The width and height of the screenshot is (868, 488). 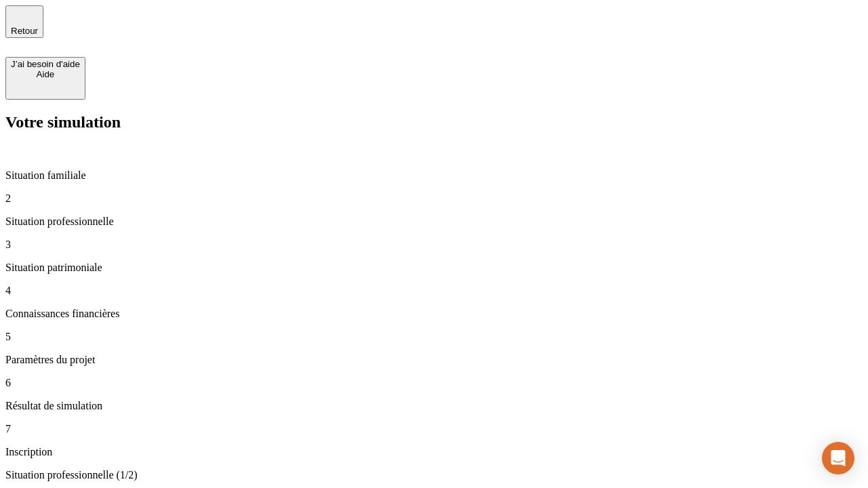 What do you see at coordinates (25, 30) in the screenshot?
I see `span: Retour` at bounding box center [25, 30].